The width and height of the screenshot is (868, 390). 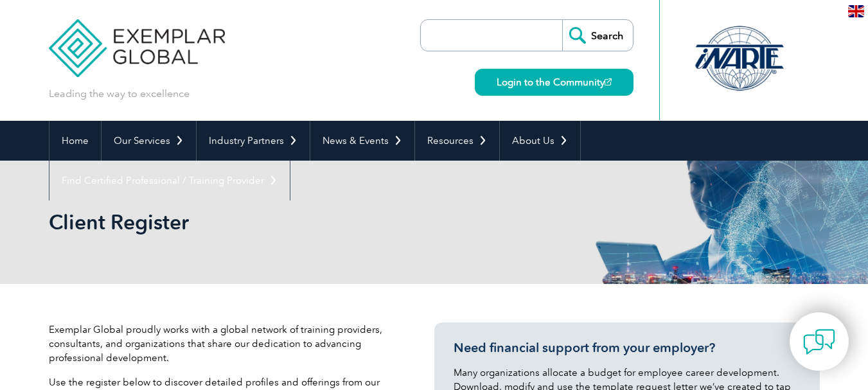 What do you see at coordinates (119, 94) in the screenshot?
I see `p: Leading the way to excellence` at bounding box center [119, 94].